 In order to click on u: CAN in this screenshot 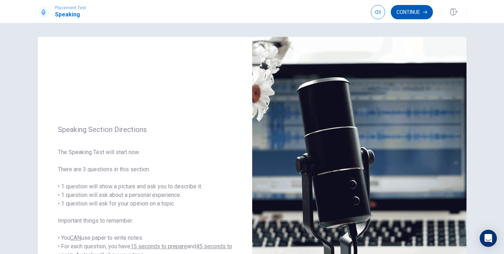, I will do `click(75, 238)`.